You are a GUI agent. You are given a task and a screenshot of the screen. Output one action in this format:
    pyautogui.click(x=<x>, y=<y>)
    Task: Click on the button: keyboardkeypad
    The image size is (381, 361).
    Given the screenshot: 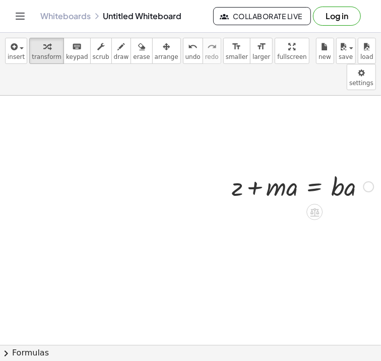 What is the action you would take?
    pyautogui.click(x=77, y=51)
    